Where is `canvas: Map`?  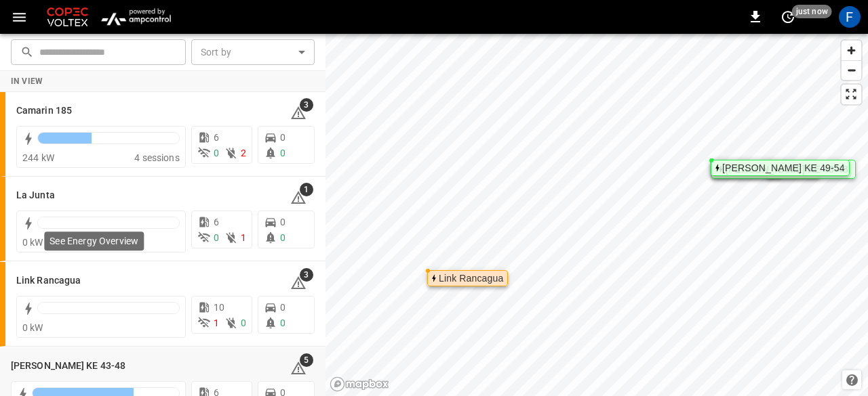
canvas: Map is located at coordinates (597, 215).